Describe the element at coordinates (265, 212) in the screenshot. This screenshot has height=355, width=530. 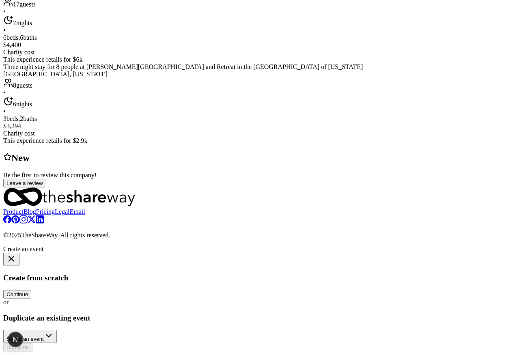
I see `nav: quick links` at that location.